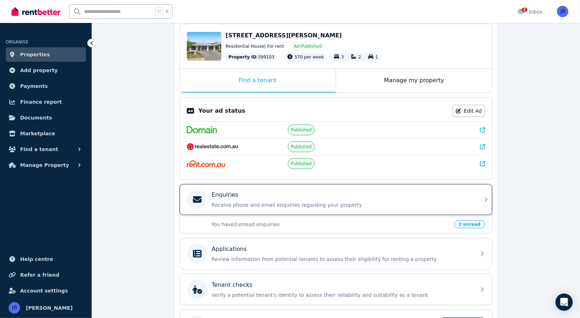  What do you see at coordinates (37, 259) in the screenshot?
I see `span: Help centre` at bounding box center [37, 259].